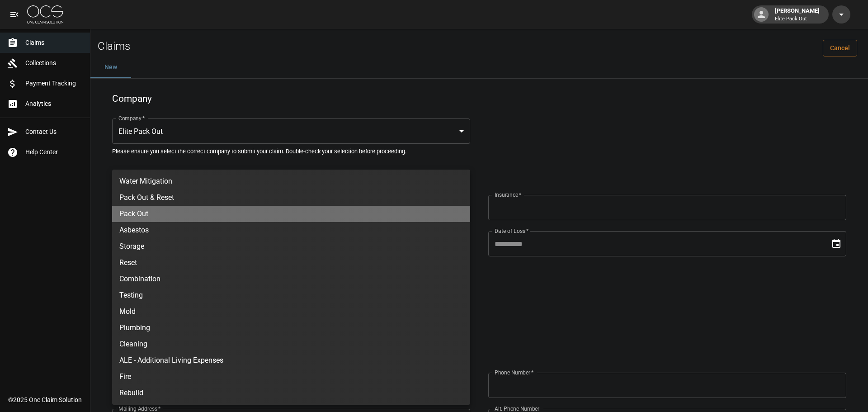 The width and height of the screenshot is (868, 412). I want to click on li: Pack Out, so click(291, 214).